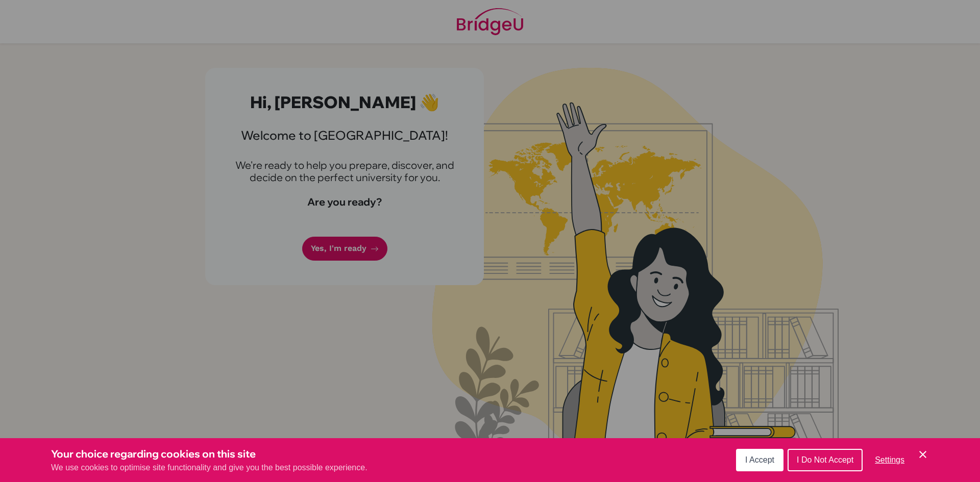  I want to click on span: Settings, so click(890, 460).